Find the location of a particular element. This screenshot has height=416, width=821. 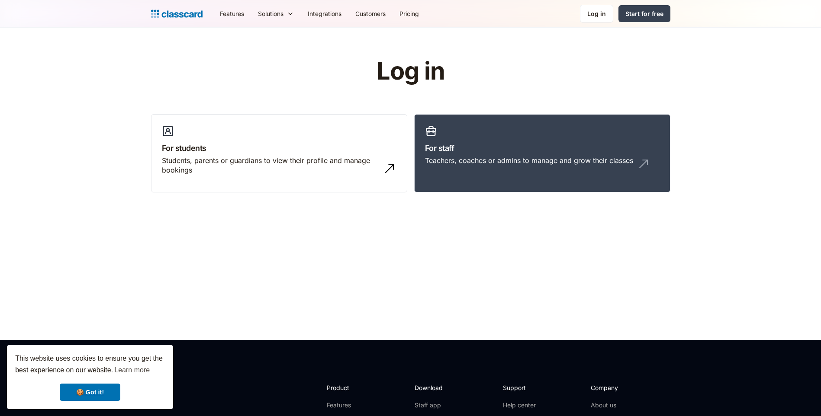

a: Log in is located at coordinates (596, 13).